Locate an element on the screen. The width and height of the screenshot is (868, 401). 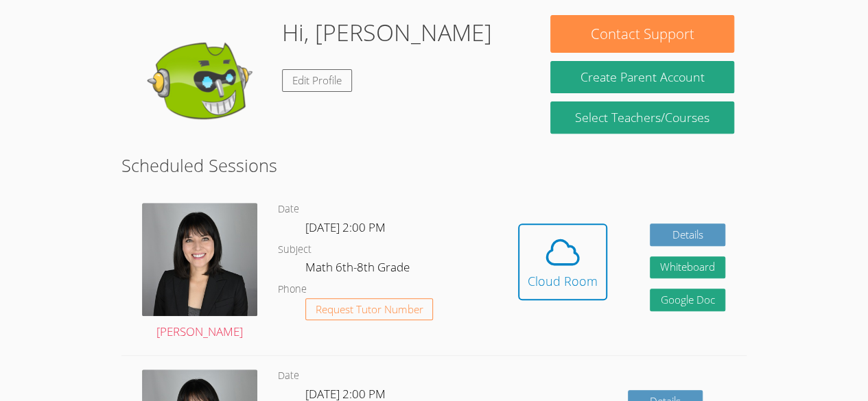
button: Contact Support is located at coordinates (641, 34).